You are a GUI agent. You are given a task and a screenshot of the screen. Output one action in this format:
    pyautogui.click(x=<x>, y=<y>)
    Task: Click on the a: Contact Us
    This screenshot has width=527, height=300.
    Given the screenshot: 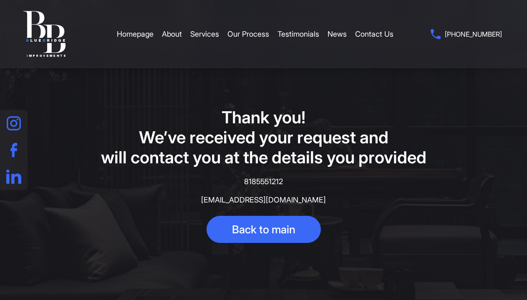 What is the action you would take?
    pyautogui.click(x=374, y=34)
    